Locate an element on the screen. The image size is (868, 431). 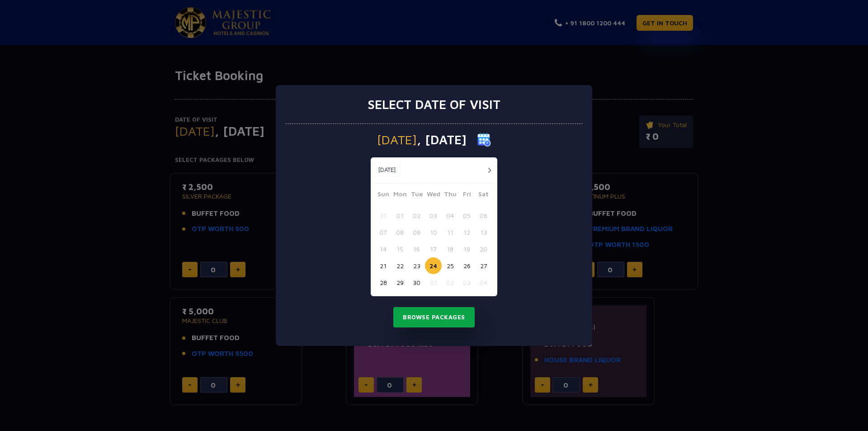
h3: Select date of visit is located at coordinates (434, 105).